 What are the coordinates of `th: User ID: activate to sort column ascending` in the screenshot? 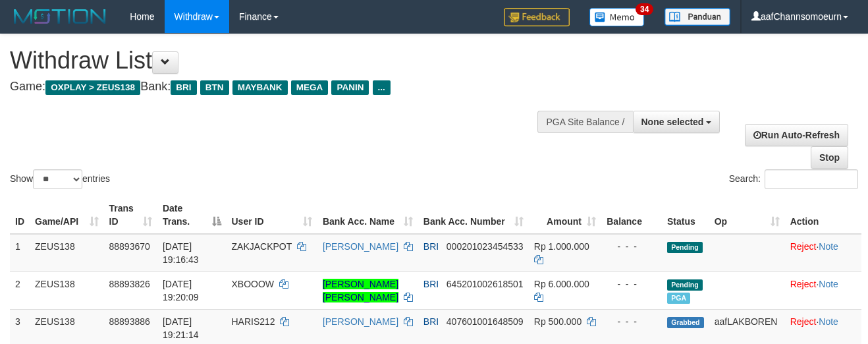 It's located at (272, 215).